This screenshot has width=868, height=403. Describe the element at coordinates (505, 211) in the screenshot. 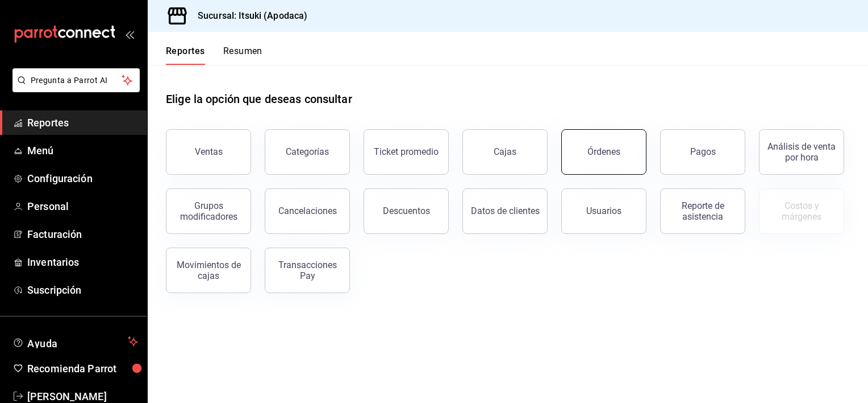

I see `div: Datos de clientes` at that location.